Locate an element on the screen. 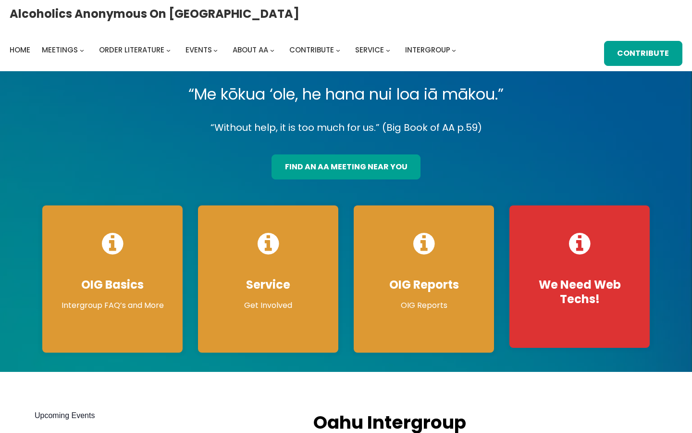 This screenshot has width=692, height=433. span: Meetings is located at coordinates (60, 50).